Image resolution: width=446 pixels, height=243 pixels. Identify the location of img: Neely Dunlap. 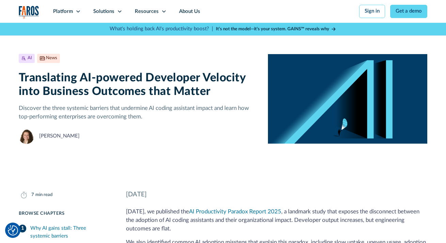
(26, 136).